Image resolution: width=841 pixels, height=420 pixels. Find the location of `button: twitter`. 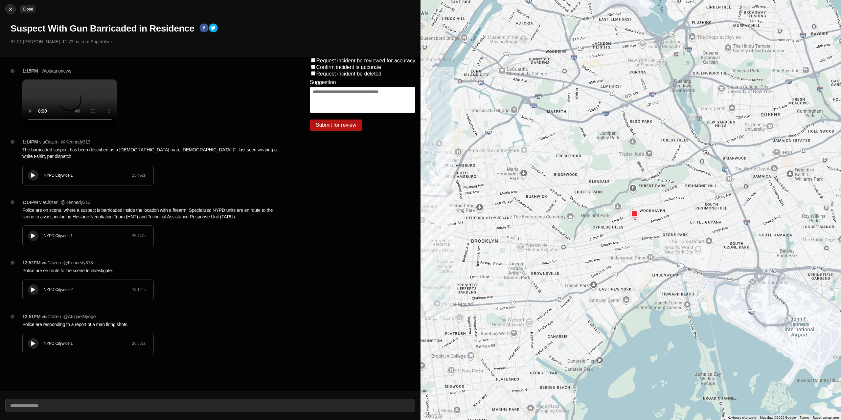

button: twitter is located at coordinates (213, 29).